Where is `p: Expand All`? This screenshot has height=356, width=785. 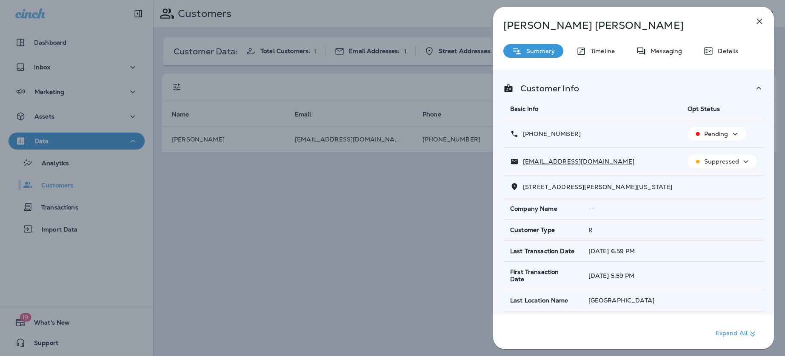
p: Expand All is located at coordinates (736, 334).